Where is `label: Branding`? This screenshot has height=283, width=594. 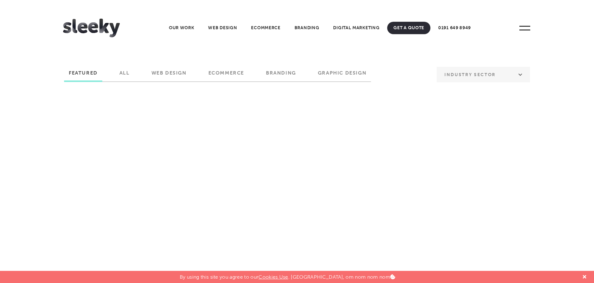 label: Branding is located at coordinates (281, 75).